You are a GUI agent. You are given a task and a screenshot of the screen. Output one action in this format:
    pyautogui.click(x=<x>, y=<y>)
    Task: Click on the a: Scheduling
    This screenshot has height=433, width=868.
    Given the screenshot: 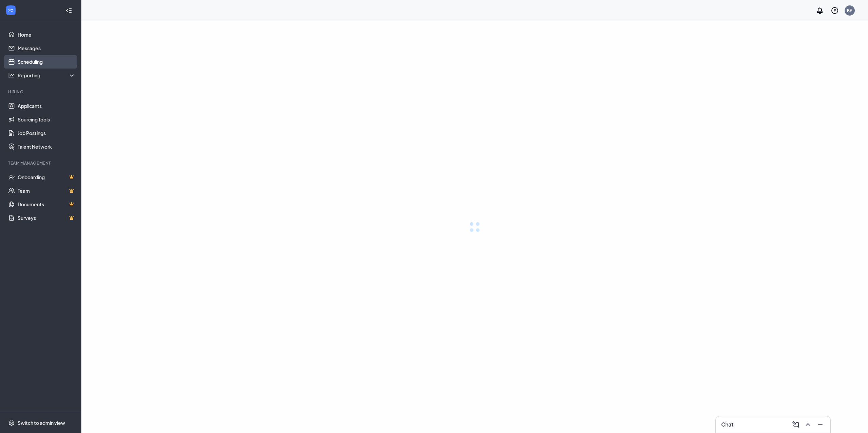 What is the action you would take?
    pyautogui.click(x=46, y=62)
    